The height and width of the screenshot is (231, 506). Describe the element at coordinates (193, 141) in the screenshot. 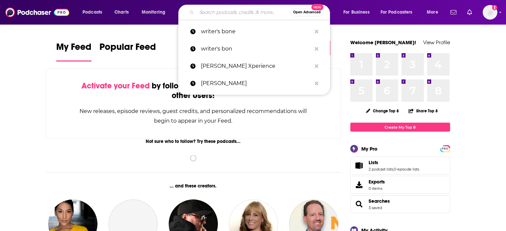

I see `div: Not sure who to follow? Try these podcasts...` at that location.